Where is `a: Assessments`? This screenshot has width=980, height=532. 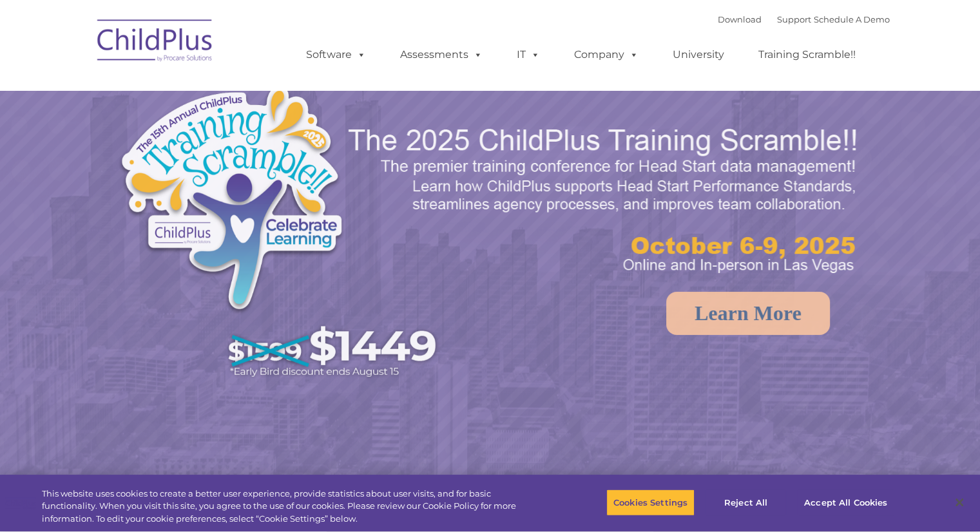 a: Assessments is located at coordinates (441, 54).